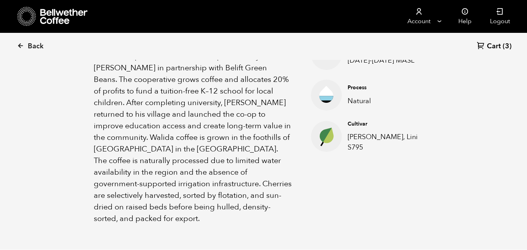 The image size is (527, 250). Describe the element at coordinates (494, 46) in the screenshot. I see `a: Cart (3)` at that location.